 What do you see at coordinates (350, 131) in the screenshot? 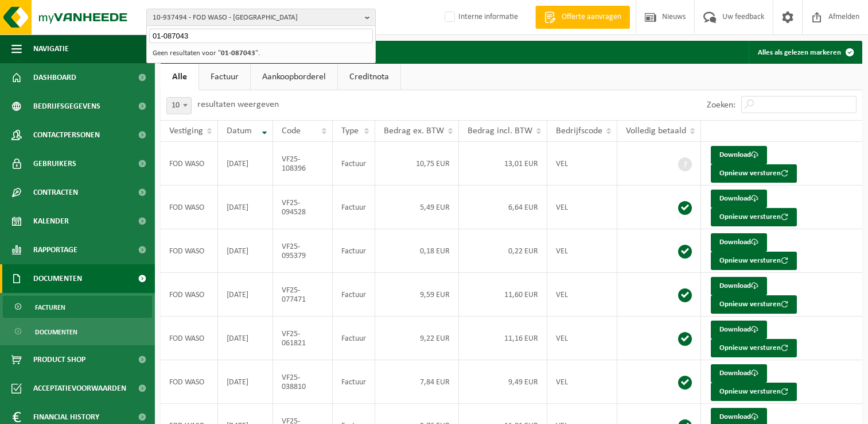
I see `span: Type` at bounding box center [350, 131].